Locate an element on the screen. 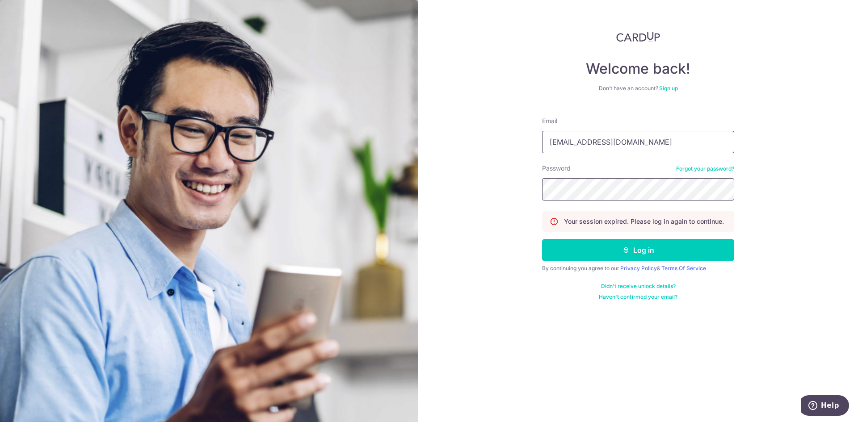  h4: Welcome back! is located at coordinates (638, 69).